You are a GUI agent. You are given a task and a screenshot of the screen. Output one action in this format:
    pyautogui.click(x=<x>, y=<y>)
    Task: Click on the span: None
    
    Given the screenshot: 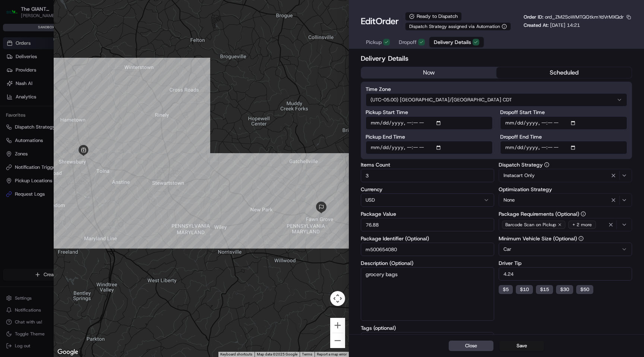 What is the action you would take?
    pyautogui.click(x=509, y=200)
    